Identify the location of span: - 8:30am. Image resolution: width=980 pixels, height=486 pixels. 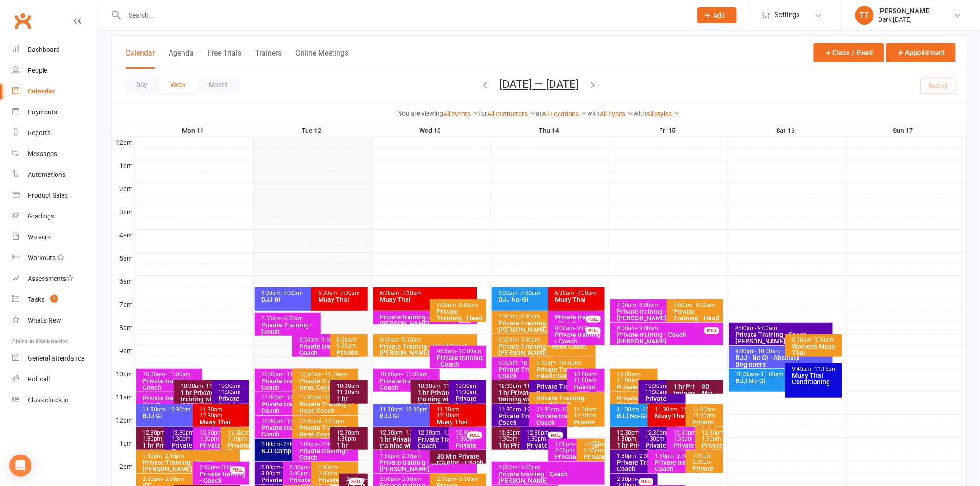
(529, 317).